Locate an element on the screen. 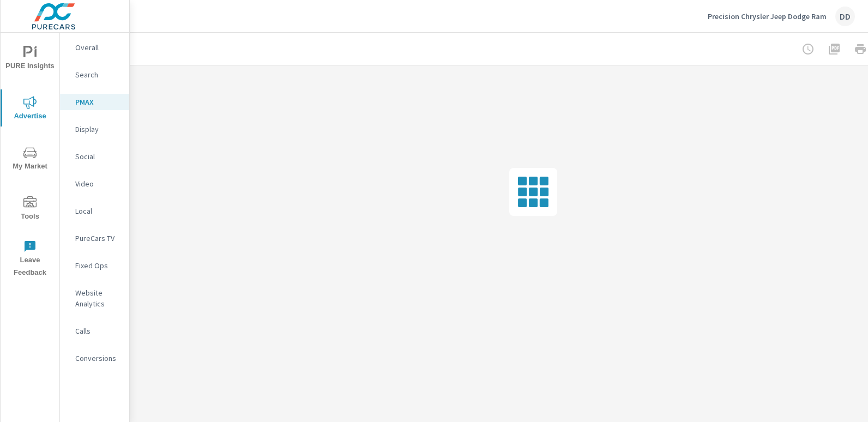 This screenshot has width=868, height=422. div: Calls is located at coordinates (94, 331).